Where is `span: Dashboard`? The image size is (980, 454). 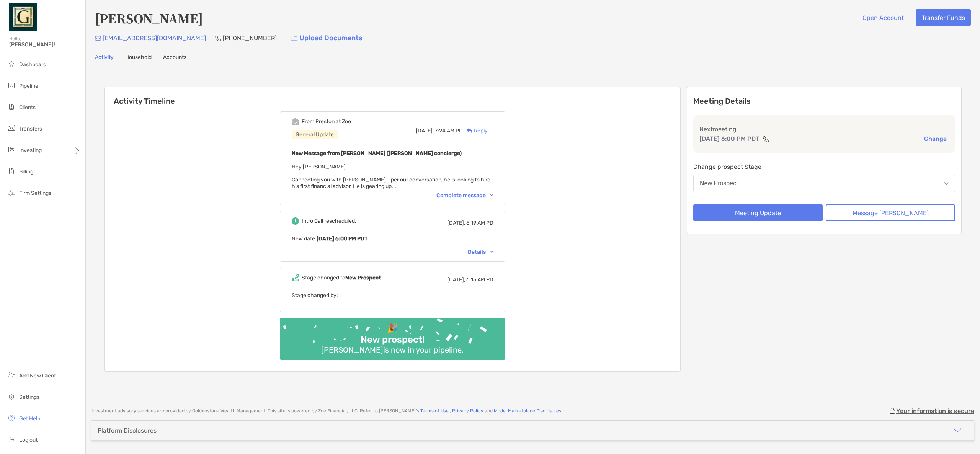
span: Dashboard is located at coordinates (33, 64).